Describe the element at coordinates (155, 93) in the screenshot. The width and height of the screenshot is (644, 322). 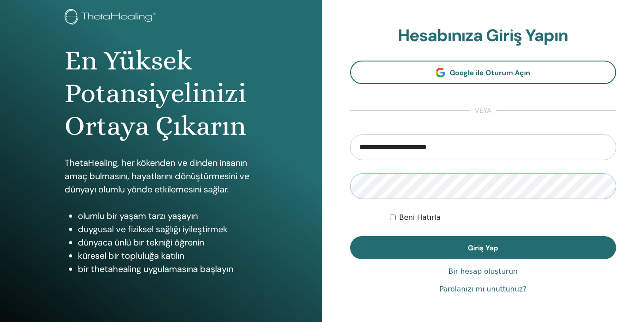
I see `font: En Yüksek Potansiyelinizi Ortaya Çıkarın` at that location.